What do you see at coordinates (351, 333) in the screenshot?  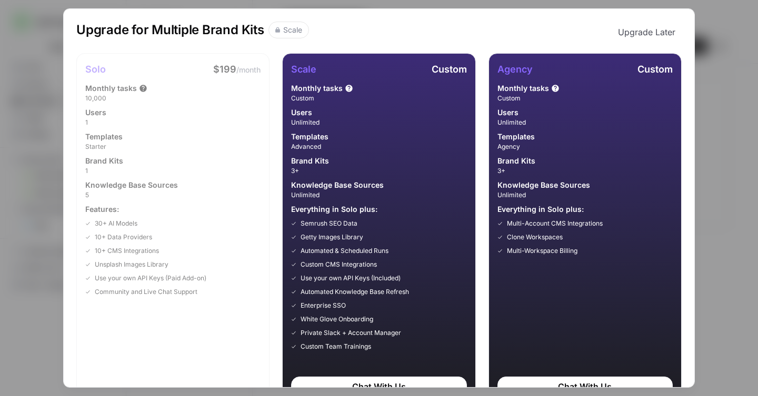 I see `span: Private Slack + Account Manager` at bounding box center [351, 333].